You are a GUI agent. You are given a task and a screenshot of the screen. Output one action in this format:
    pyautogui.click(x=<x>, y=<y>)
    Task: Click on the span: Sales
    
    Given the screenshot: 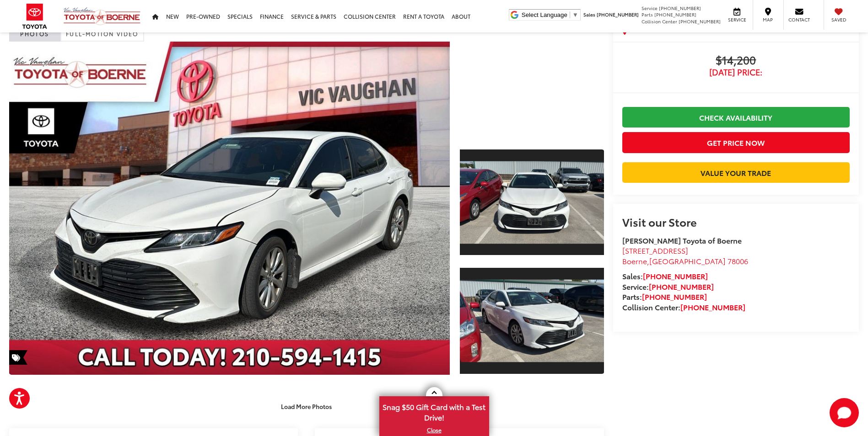 What is the action you would take?
    pyautogui.click(x=590, y=14)
    